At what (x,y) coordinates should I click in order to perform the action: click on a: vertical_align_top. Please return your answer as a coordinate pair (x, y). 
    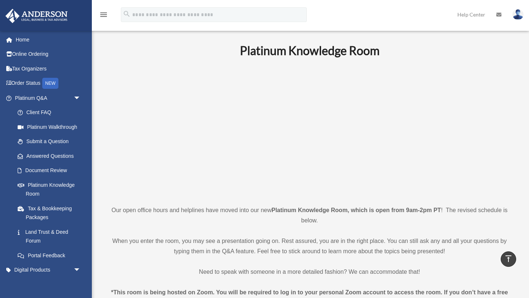
    Looking at the image, I should click on (508, 259).